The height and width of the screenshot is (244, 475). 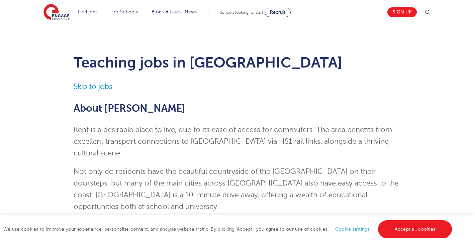 I want to click on a: Find jobs, so click(x=88, y=12).